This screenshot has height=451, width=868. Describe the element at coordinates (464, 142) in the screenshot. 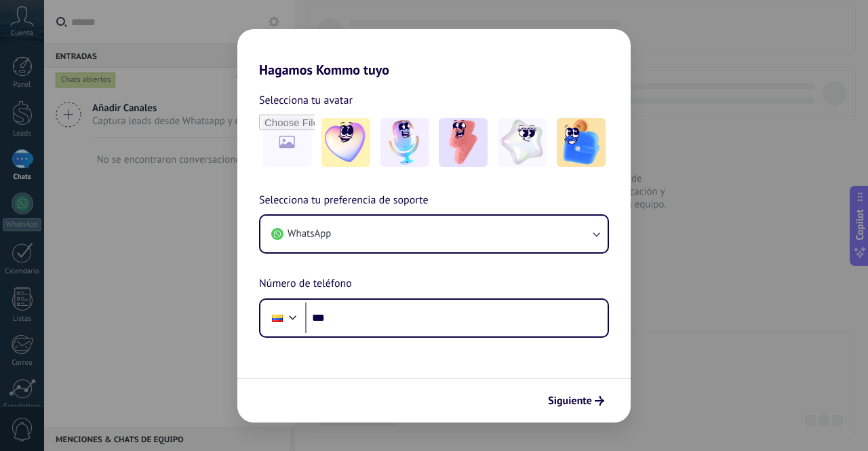

I see `img: -3.jpeg` at that location.